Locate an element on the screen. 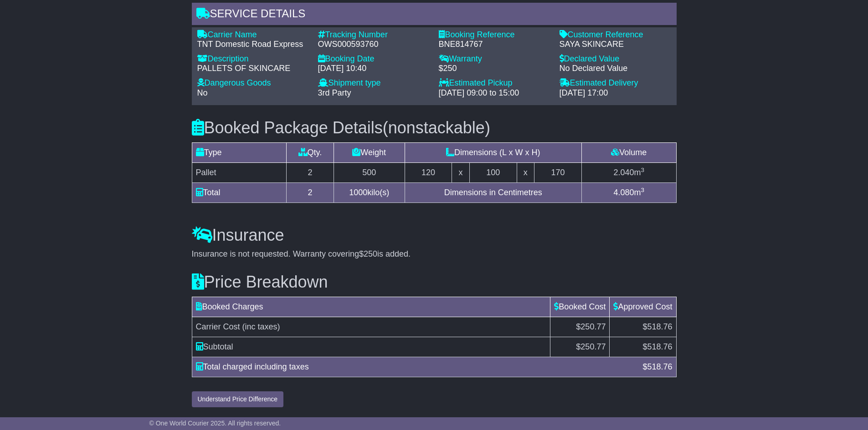 This screenshot has height=430, width=868. div: Booking Reference is located at coordinates (495, 35).